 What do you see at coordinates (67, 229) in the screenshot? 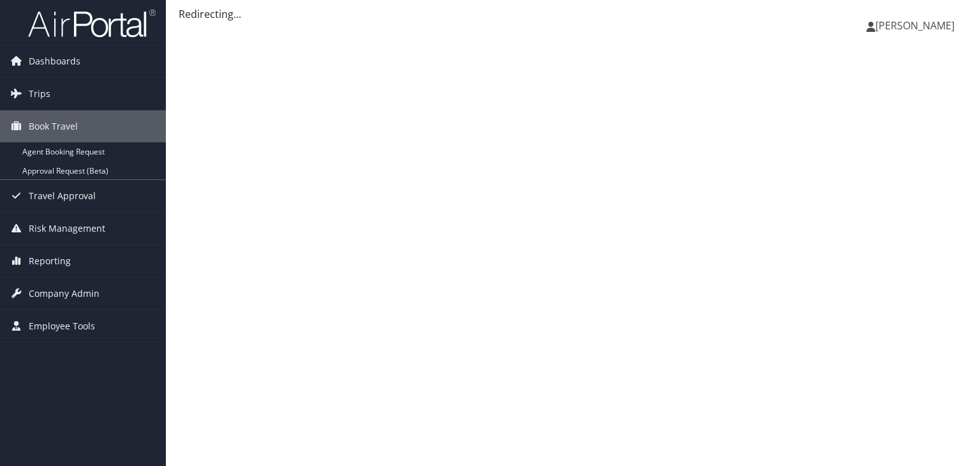
I see `span: Risk Management` at bounding box center [67, 229].